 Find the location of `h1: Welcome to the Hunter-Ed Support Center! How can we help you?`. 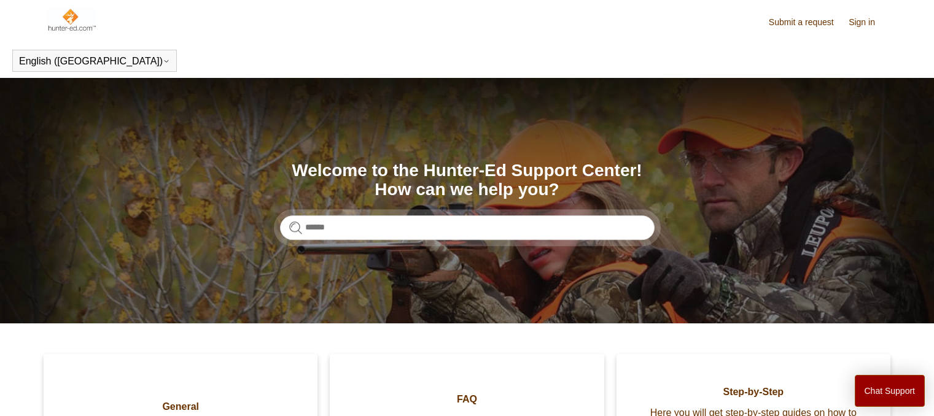

h1: Welcome to the Hunter-Ed Support Center! How can we help you? is located at coordinates (467, 181).